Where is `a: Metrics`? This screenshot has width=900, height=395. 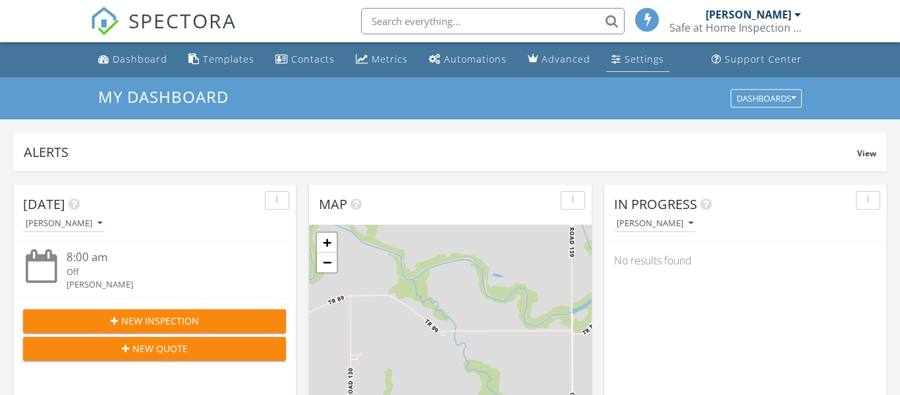 a: Metrics is located at coordinates (382, 59).